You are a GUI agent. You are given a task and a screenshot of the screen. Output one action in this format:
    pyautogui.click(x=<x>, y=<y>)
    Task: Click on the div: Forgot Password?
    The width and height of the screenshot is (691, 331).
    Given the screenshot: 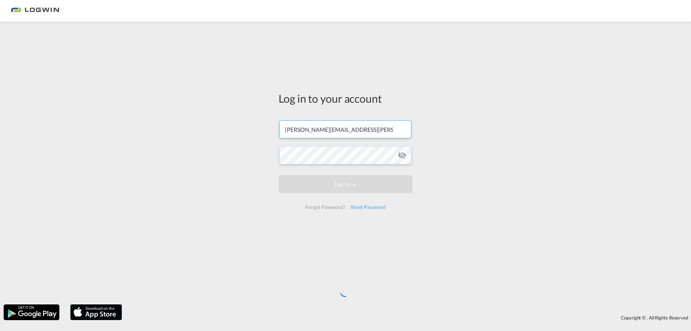 What is the action you would take?
    pyautogui.click(x=325, y=207)
    